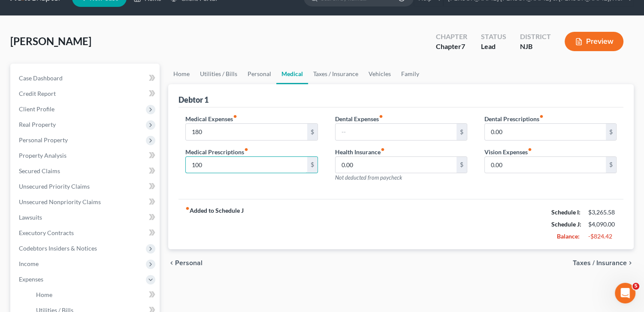 This screenshot has height=312, width=644. Describe the element at coordinates (536, 46) in the screenshot. I see `div: NJB` at that location.